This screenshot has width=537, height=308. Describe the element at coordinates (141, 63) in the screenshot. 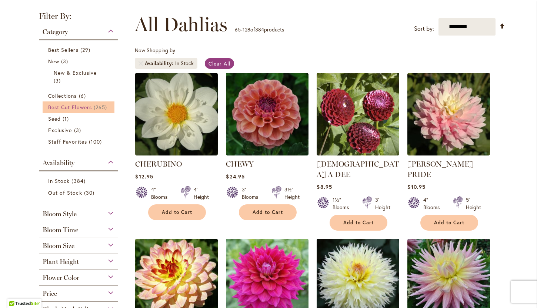

I see `a: Remove Availability In Stock` at that location.